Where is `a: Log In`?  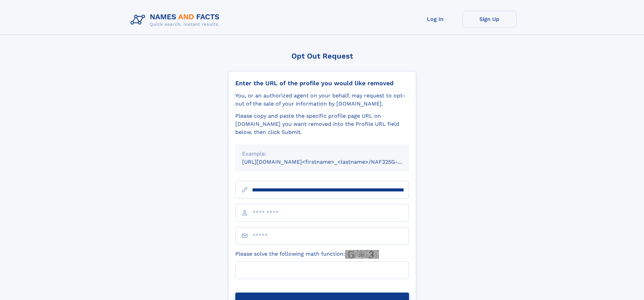
a: Log In is located at coordinates (435, 19).